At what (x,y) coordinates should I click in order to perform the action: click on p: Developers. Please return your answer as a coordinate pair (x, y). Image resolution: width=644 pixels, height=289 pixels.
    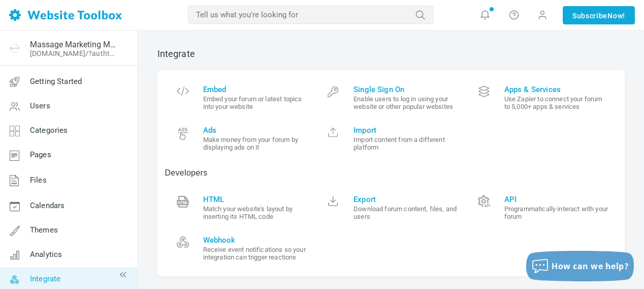
    Looking at the image, I should click on (391, 173).